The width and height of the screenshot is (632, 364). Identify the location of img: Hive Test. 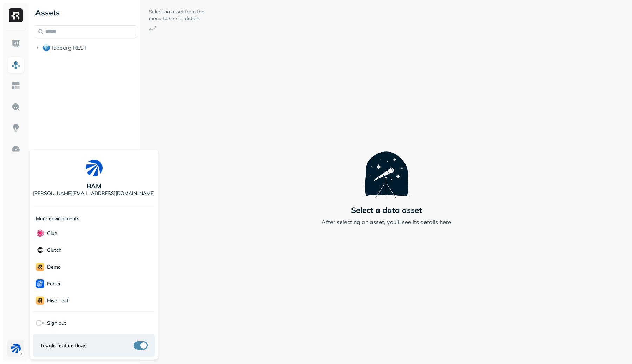
(40, 301).